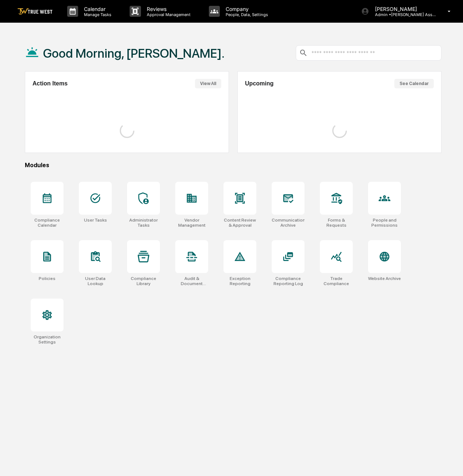  Describe the element at coordinates (143, 222) in the screenshot. I see `div: Administrator Tasks` at that location.